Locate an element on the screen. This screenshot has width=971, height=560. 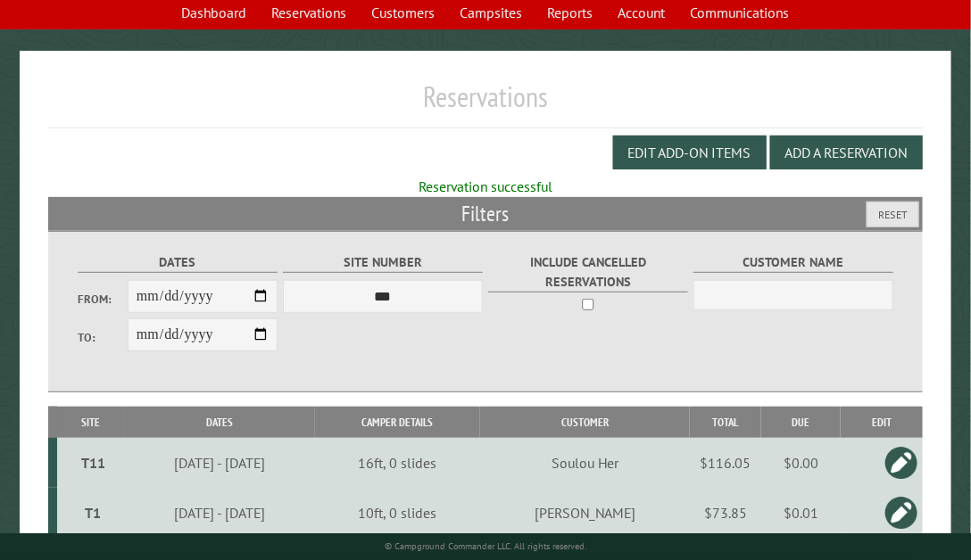
label: Dates is located at coordinates (178, 262).